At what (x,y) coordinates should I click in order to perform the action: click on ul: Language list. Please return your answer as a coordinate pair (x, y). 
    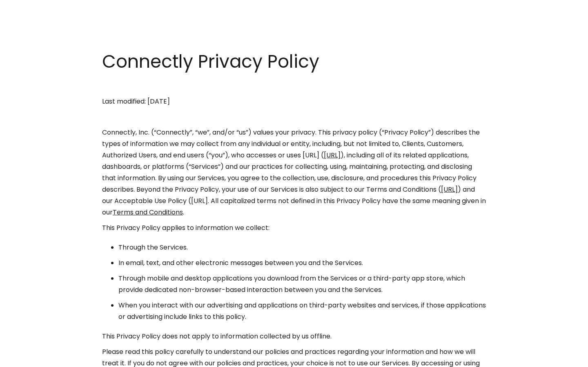
    Looking at the image, I should click on (33, 358).